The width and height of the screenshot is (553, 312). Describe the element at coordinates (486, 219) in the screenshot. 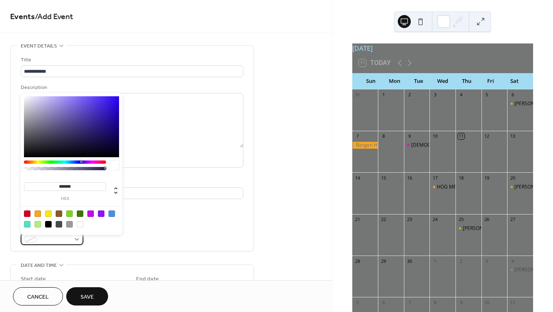

I see `div: 26` at that location.